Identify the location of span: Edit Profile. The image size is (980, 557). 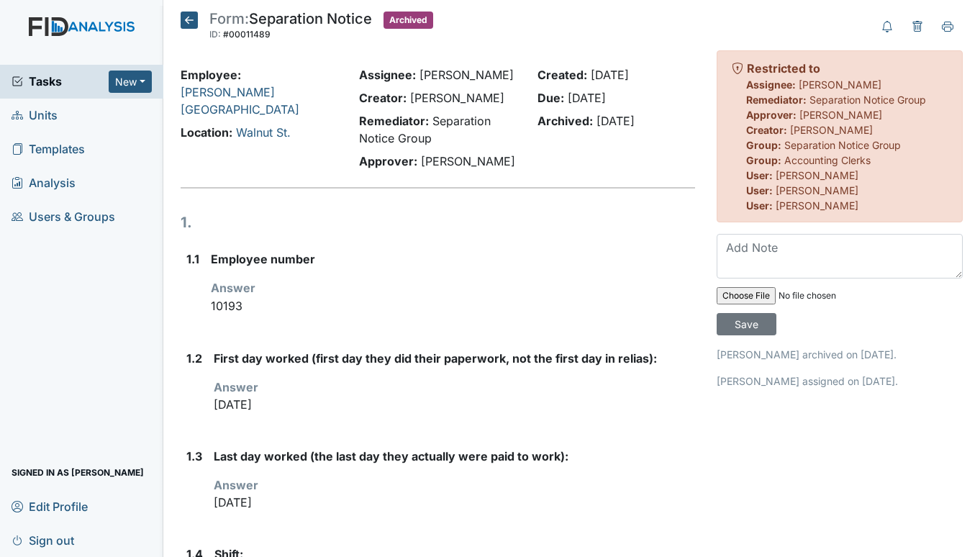
(50, 506).